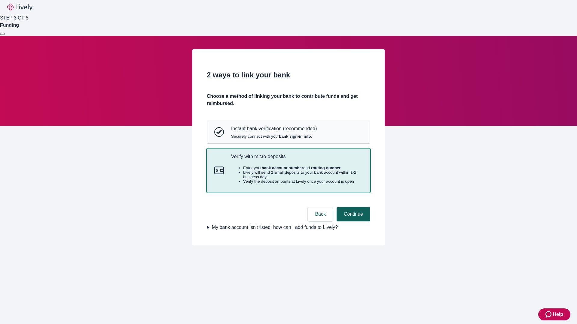 Image resolution: width=577 pixels, height=324 pixels. I want to click on button: Back, so click(320, 214).